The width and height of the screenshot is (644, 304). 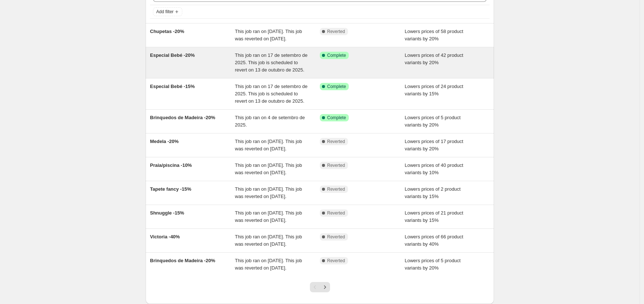 I want to click on span: Shnuggle -15%, so click(x=167, y=213).